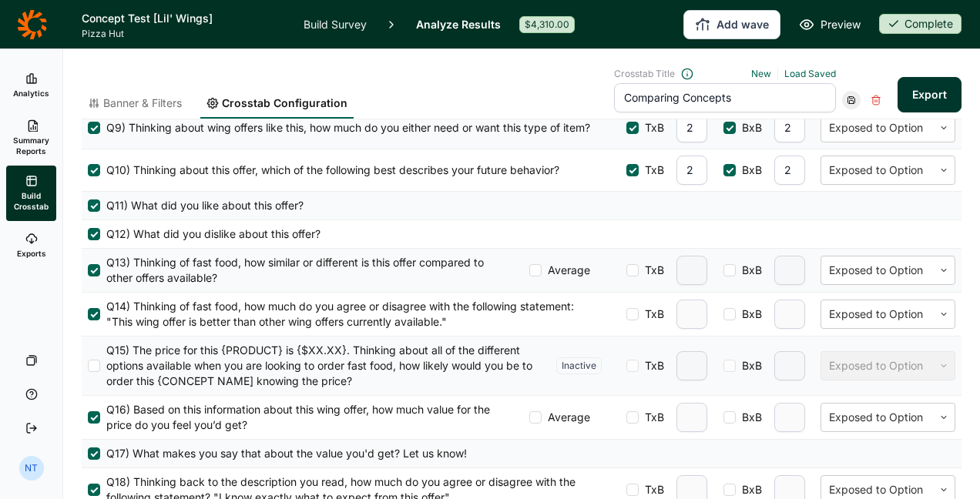 The width and height of the screenshot is (980, 499). Describe the element at coordinates (345, 128) in the screenshot. I see `span: Q9) Thinking about wing offers like this, how much do you either need or want this type of item?` at that location.